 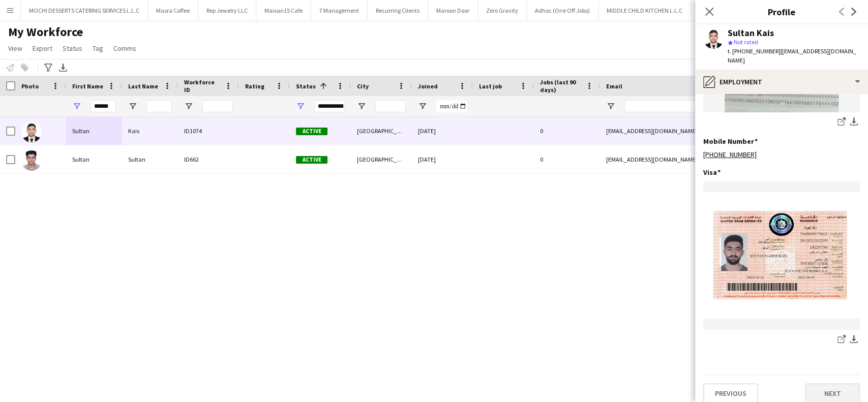 What do you see at coordinates (31, 160) in the screenshot?
I see `img: Sultan Sultan` at bounding box center [31, 160].